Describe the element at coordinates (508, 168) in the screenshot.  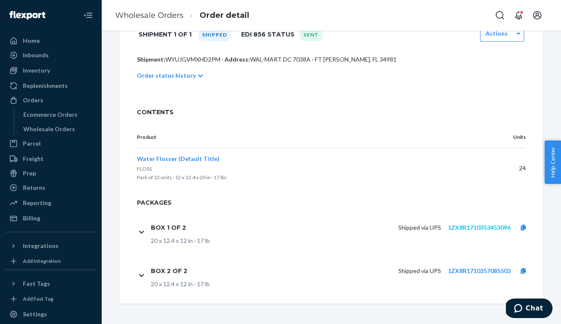
I see `p: 24` at that location.